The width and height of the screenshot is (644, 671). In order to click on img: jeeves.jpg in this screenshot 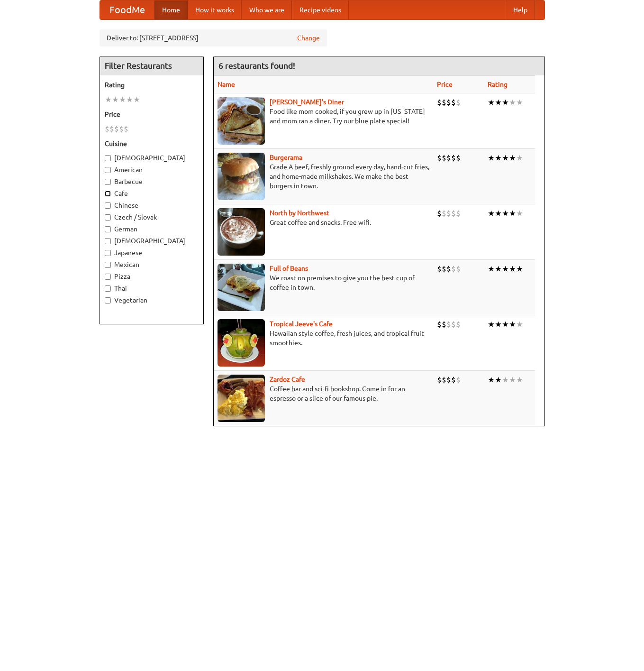, I will do `click(242, 343)`.